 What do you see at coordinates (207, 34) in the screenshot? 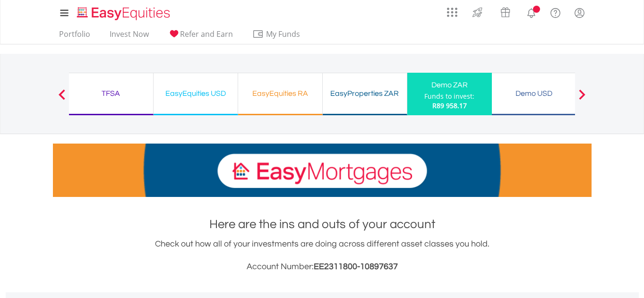
I see `span: Refer and Earn` at bounding box center [207, 34].